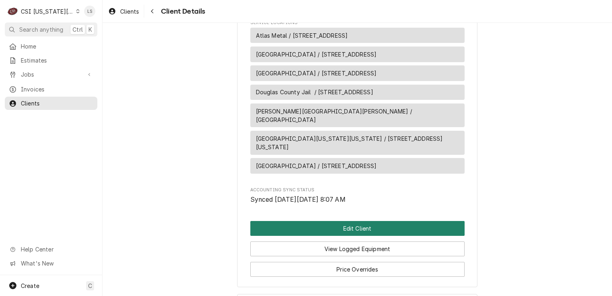  Describe the element at coordinates (13, 11) in the screenshot. I see `div: CSI Kansas City's Avatar` at that location.